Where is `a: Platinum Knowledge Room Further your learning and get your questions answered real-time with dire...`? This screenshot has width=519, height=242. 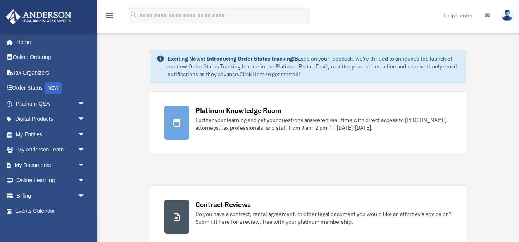 a: Platinum Knowledge Room Further your learning and get your questions answered real-time with dire... is located at coordinates (308, 123).